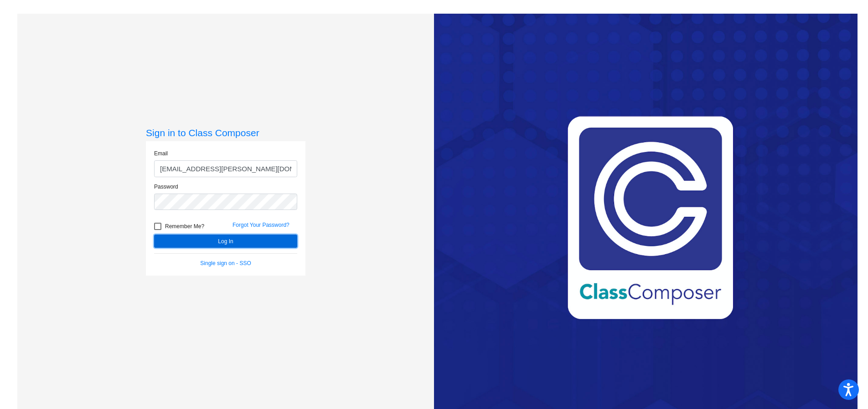 The height and width of the screenshot is (409, 868). Describe the element at coordinates (160, 154) in the screenshot. I see `label: Email` at that location.